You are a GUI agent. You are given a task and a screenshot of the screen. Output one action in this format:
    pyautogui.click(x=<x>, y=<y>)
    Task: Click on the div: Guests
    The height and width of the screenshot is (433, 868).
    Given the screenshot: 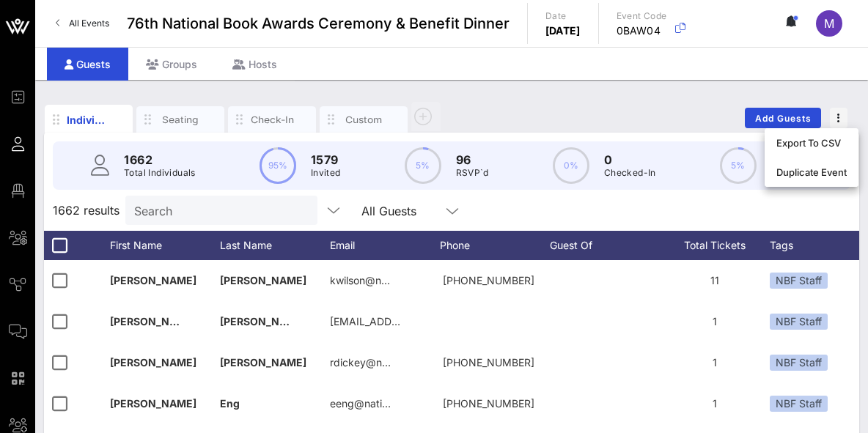 What is the action you would take?
    pyautogui.click(x=88, y=63)
    